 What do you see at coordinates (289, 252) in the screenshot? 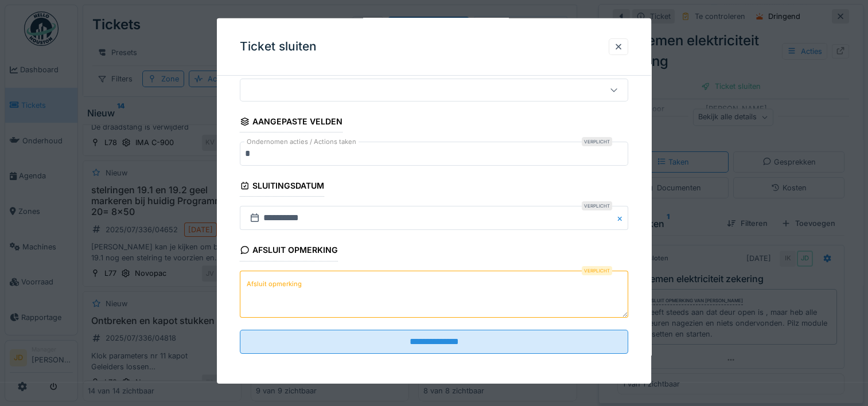
I see `div: Afsluit opmerking` at bounding box center [289, 252].